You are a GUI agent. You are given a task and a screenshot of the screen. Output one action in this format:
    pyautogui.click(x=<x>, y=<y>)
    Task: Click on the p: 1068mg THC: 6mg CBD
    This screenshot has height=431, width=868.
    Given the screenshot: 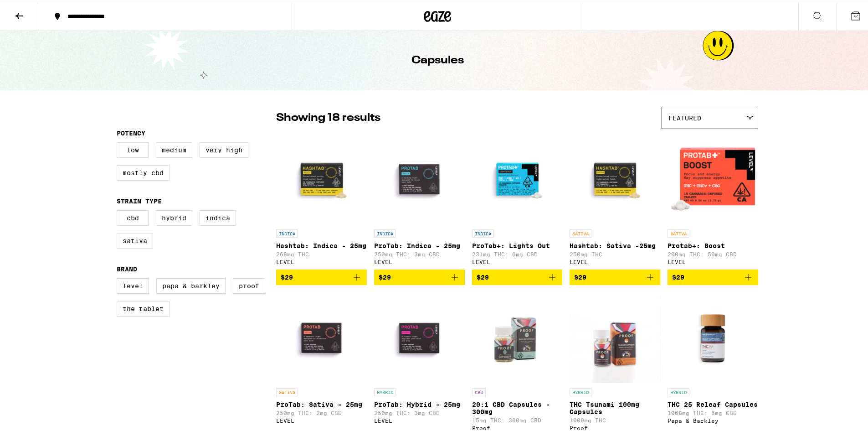 What is the action you would take?
    pyautogui.click(x=713, y=411)
    